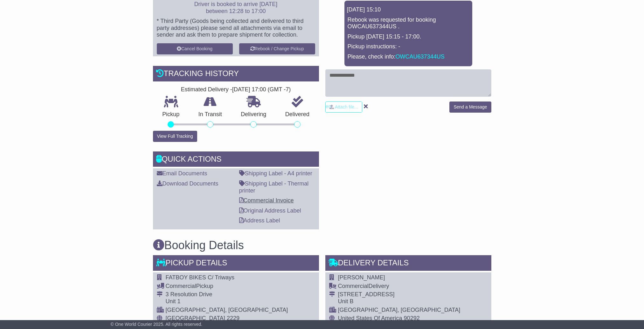 Image resolution: width=644 pixels, height=329 pixels. What do you see at coordinates (420, 56) in the screenshot?
I see `a: OWCAU637344US` at bounding box center [420, 56].